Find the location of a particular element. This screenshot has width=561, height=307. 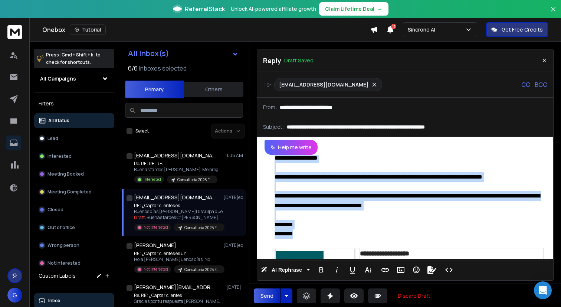

button: Send is located at coordinates (267, 296).